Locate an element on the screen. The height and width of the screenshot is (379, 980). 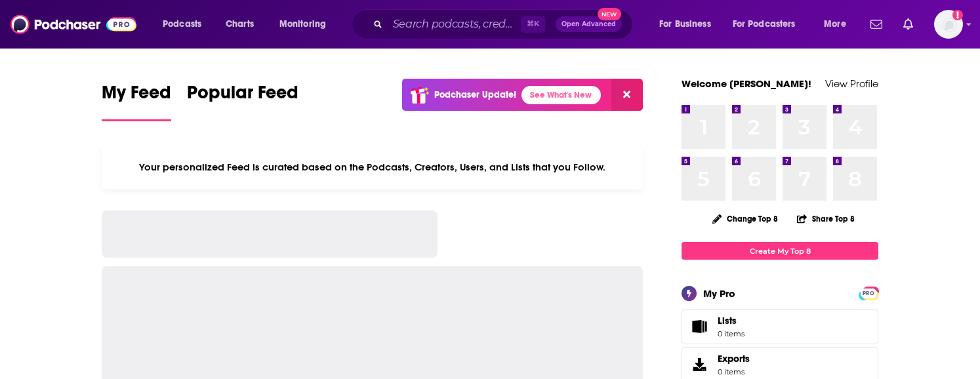
button: Share Top 8 is located at coordinates (825, 218).